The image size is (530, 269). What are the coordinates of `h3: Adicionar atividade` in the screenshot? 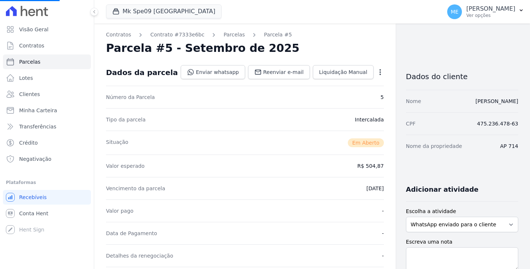 It's located at (442, 190).